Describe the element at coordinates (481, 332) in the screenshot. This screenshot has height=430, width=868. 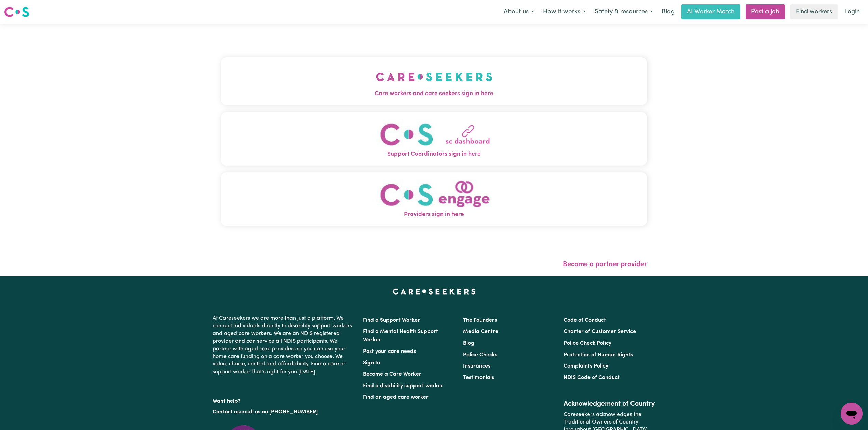
I see `a: Media Centre` at that location.